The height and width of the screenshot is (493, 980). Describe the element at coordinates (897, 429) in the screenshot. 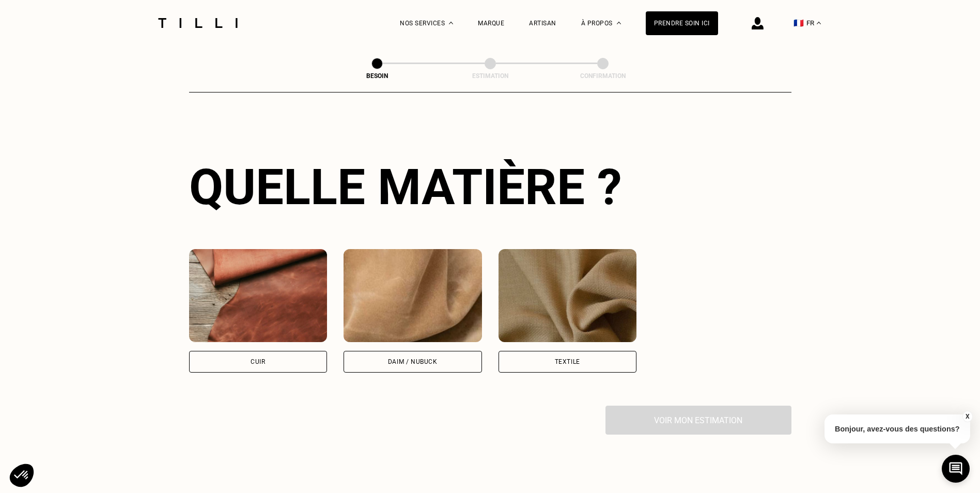

I see `p: Bonjour, avez-vous des questions?` at that location.